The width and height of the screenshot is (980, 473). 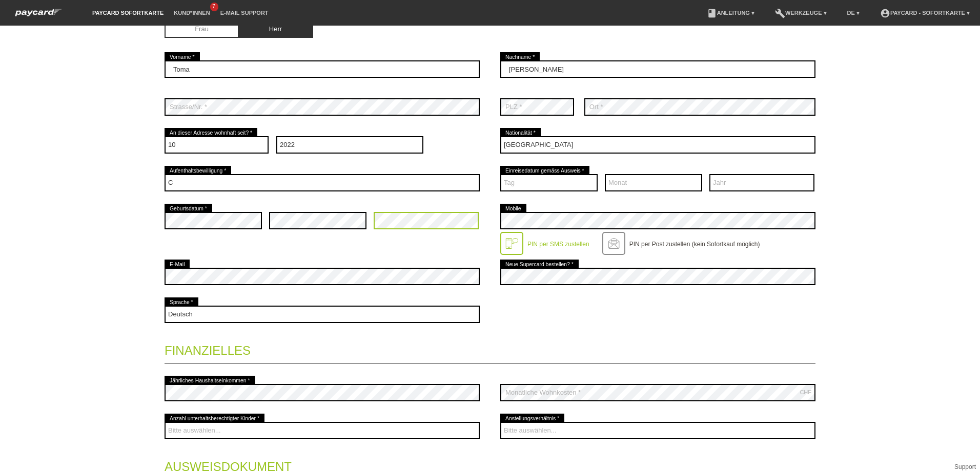 I want to click on img: paycard Sofortkarte, so click(x=39, y=12).